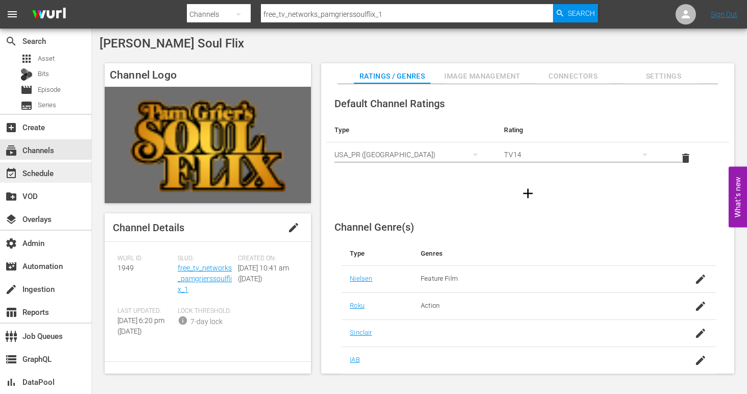  I want to click on span: Default Channel Ratings, so click(390, 104).